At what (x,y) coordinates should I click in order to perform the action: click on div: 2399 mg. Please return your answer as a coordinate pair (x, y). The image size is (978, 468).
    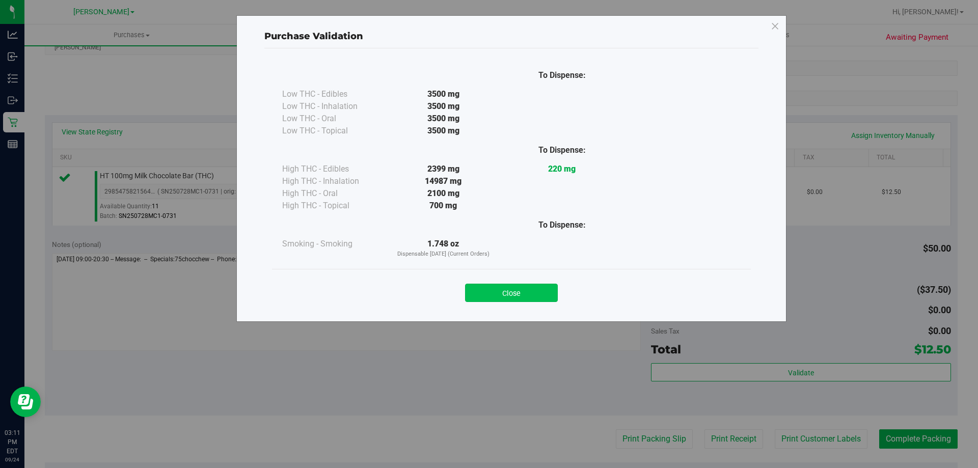
    Looking at the image, I should click on (443, 169).